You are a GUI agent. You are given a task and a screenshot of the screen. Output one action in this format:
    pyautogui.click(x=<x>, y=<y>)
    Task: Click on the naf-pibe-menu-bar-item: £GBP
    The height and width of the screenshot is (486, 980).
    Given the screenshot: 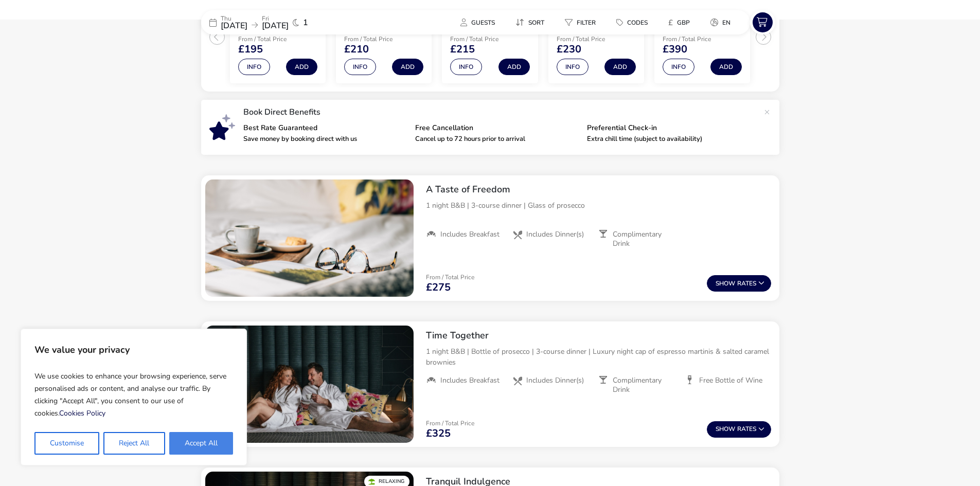 What is the action you would take?
    pyautogui.click(x=681, y=22)
    